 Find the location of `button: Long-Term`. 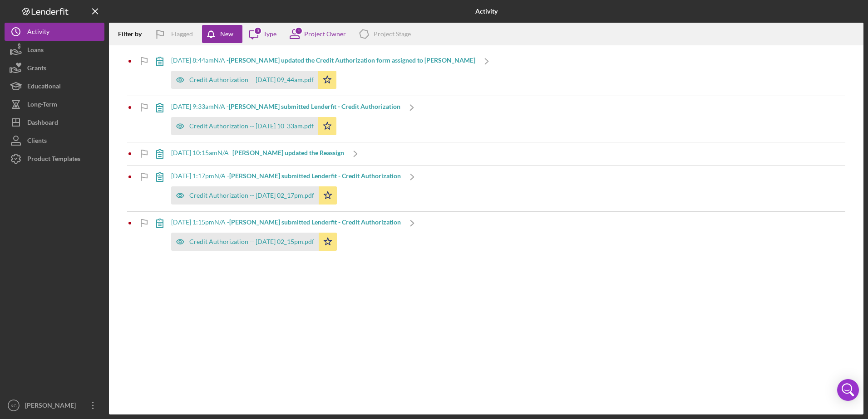

button: Long-Term is located at coordinates (54, 104).